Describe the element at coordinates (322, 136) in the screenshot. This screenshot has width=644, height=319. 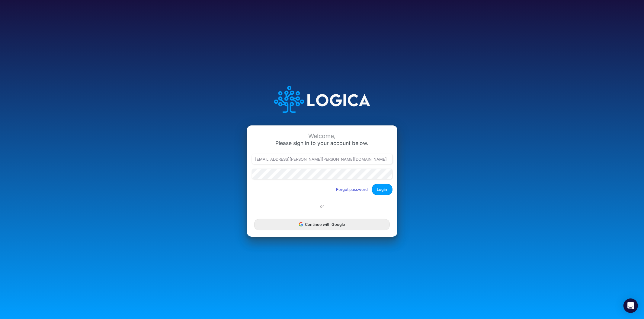
I see `div: Welcome,` at that location.